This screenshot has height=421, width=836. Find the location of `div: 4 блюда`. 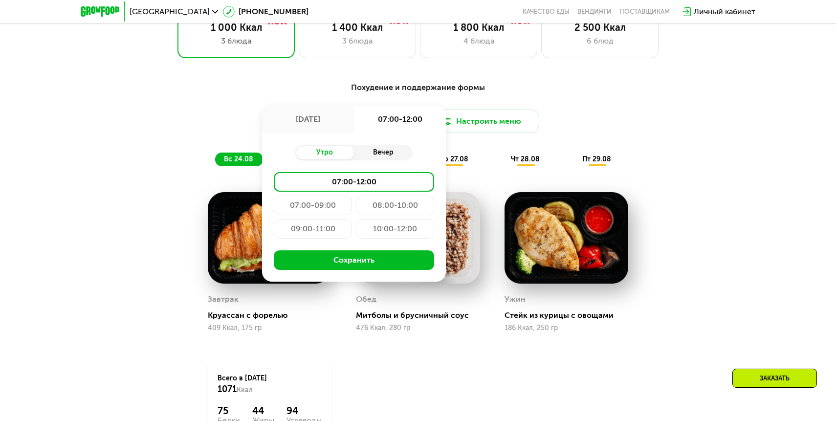

div: 4 блюда is located at coordinates (479, 41).